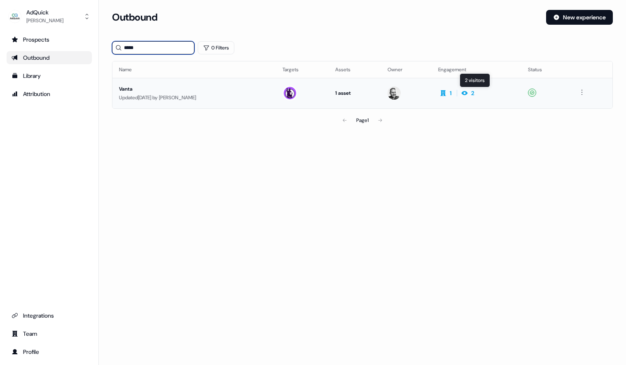 Image resolution: width=626 pixels, height=365 pixels. I want to click on th: Assets, so click(355, 70).